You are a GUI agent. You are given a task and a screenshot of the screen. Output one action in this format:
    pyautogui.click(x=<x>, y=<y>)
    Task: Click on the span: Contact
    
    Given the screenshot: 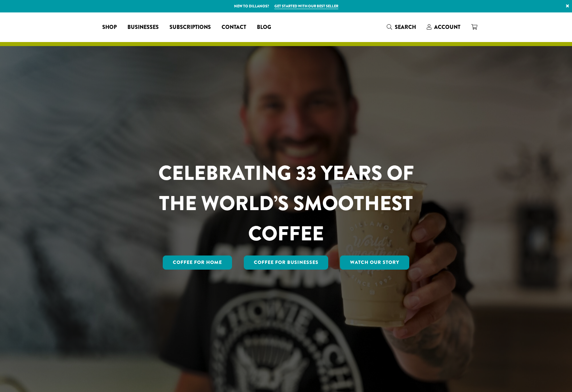 What is the action you would take?
    pyautogui.click(x=234, y=27)
    